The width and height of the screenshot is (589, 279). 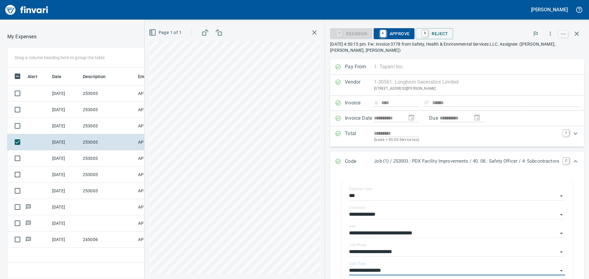 I want to click on label: Expense Type, so click(x=360, y=189).